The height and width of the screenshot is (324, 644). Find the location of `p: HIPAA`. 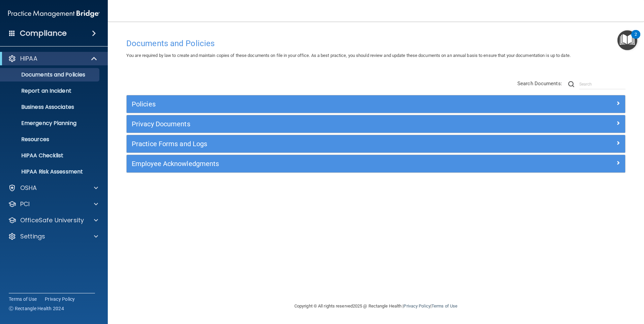

p: HIPAA is located at coordinates (29, 59).